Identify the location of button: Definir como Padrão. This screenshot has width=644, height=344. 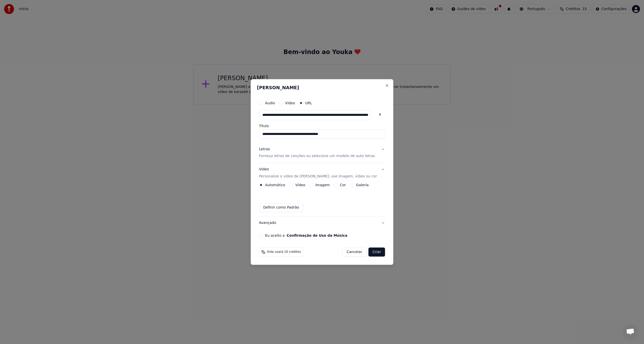
(281, 208).